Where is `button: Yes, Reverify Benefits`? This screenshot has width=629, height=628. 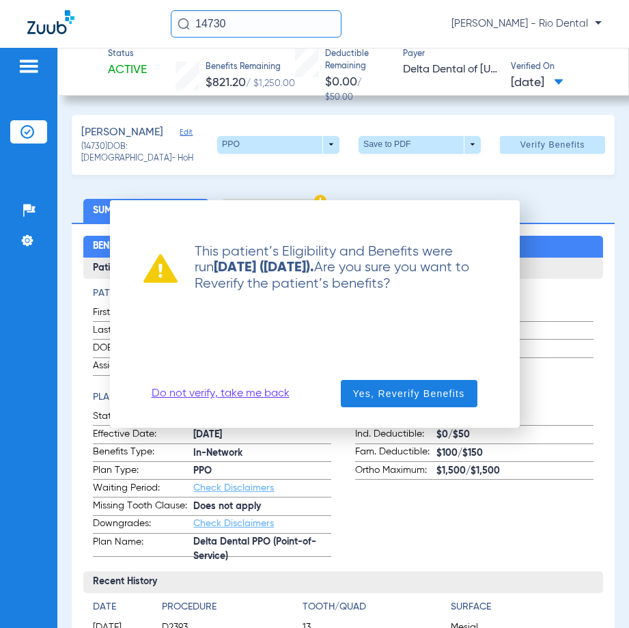 button: Yes, Reverify Benefits is located at coordinates (409, 393).